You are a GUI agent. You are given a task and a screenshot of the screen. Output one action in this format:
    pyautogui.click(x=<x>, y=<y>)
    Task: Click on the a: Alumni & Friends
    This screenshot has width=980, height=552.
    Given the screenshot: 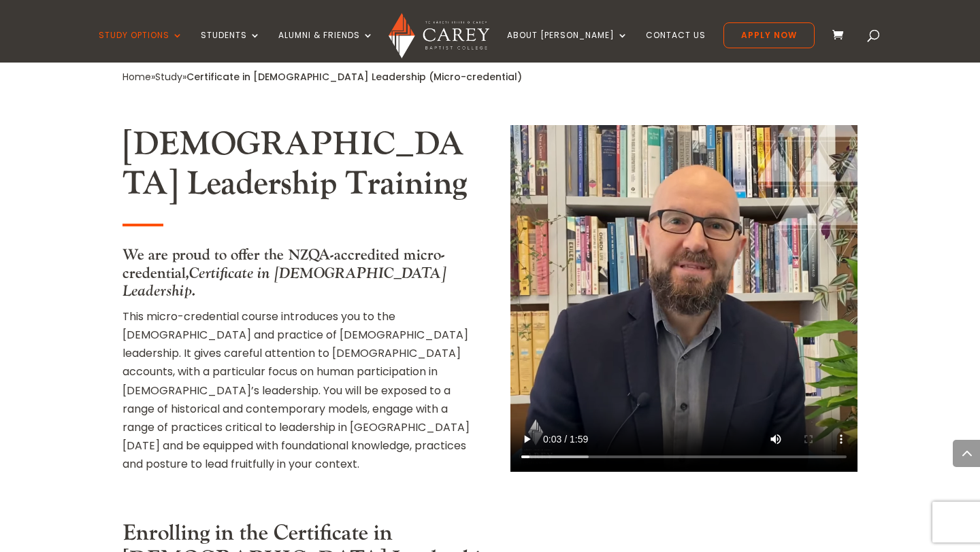 What is the action you would take?
    pyautogui.click(x=326, y=46)
    